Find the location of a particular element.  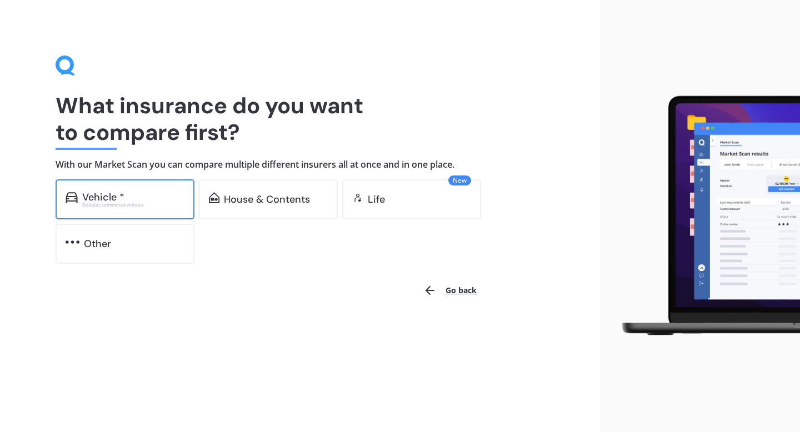

div: Vehicle * is located at coordinates (103, 197).